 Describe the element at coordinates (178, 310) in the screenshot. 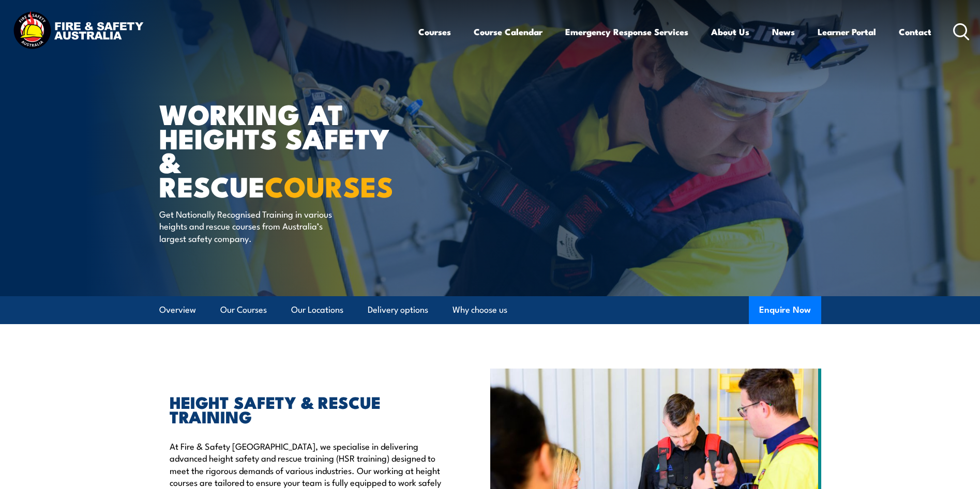

I see `a: Overview` at that location.